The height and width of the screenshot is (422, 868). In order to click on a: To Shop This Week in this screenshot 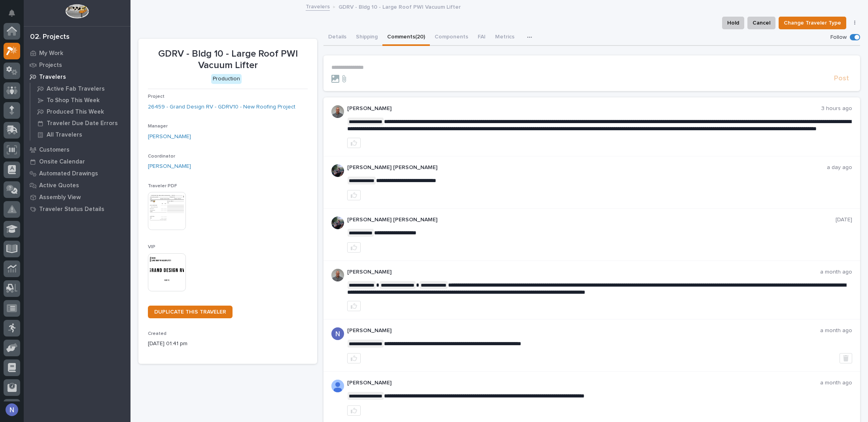, I will do `click(80, 100)`.